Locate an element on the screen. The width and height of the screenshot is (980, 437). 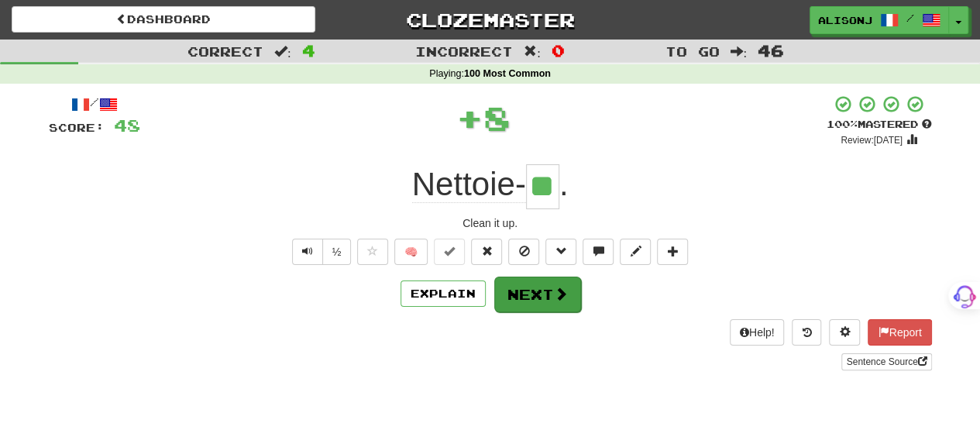
button: Next is located at coordinates (538, 295).